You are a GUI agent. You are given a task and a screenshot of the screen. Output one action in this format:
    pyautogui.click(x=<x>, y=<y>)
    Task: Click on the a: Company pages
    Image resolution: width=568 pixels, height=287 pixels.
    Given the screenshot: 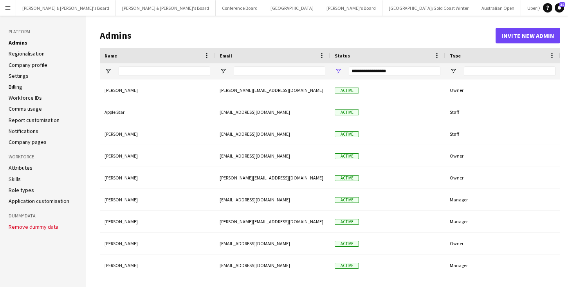 What is the action you would take?
    pyautogui.click(x=27, y=142)
    